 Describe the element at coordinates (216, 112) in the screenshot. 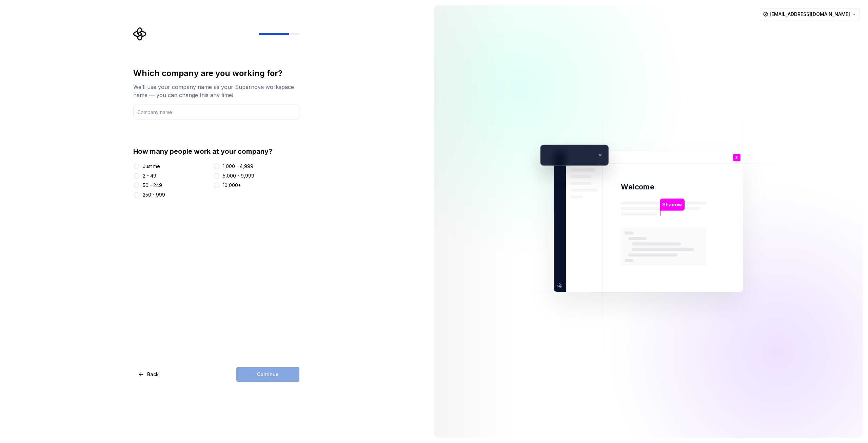

I see `input: Company name` at that location.